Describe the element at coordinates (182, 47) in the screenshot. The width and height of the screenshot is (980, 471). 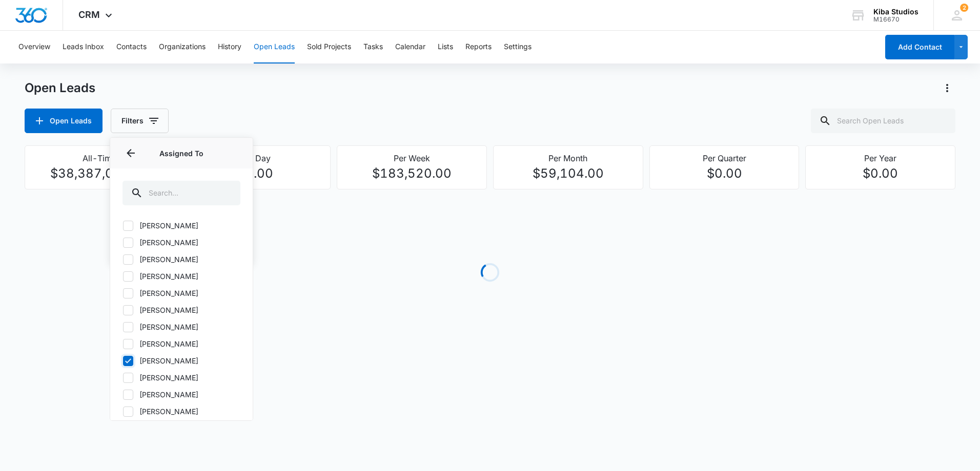
I see `button: Organizations` at that location.